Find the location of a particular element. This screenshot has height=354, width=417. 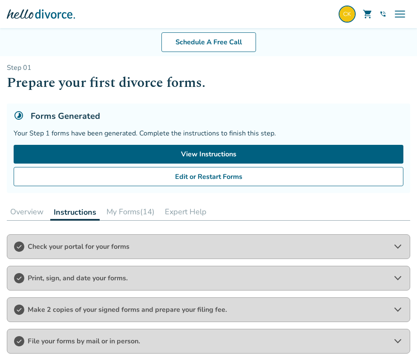

div: Your Step 1 forms have been generated. Complete the instructions to finish this step. is located at coordinates (208, 133).